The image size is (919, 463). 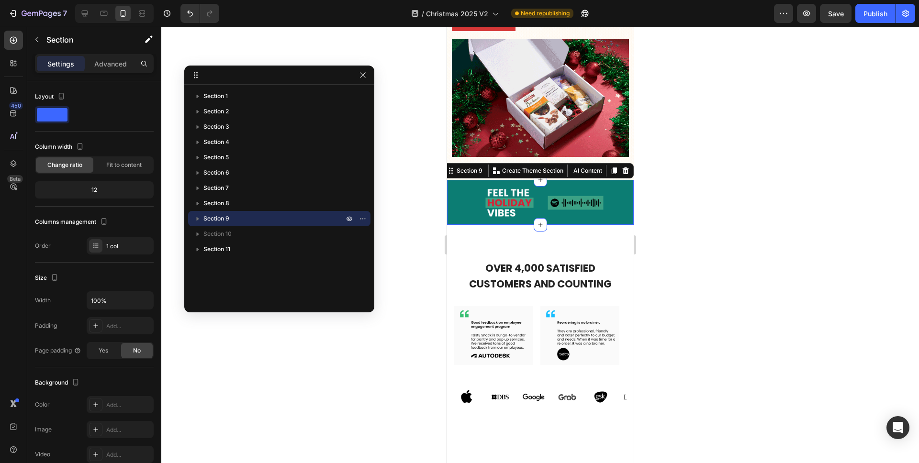 I want to click on div: Undo/Redo, so click(x=200, y=13).